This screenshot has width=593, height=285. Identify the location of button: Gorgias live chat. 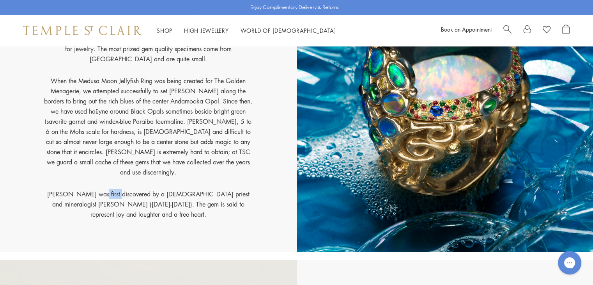
(16, 14).